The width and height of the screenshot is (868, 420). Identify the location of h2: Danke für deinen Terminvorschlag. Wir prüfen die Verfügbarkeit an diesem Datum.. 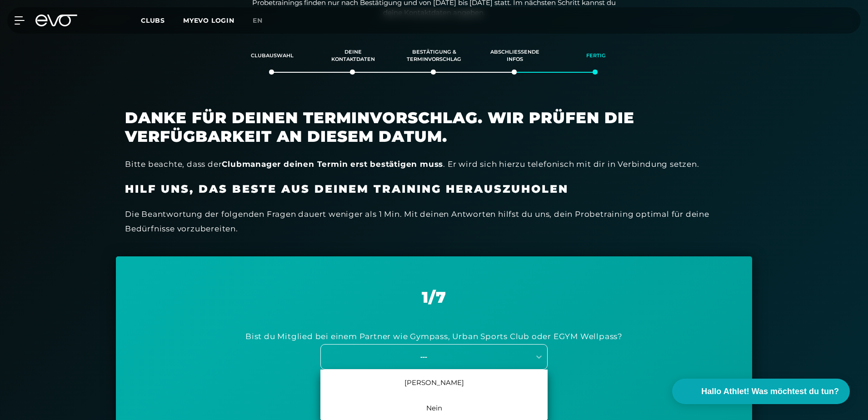
(434, 128).